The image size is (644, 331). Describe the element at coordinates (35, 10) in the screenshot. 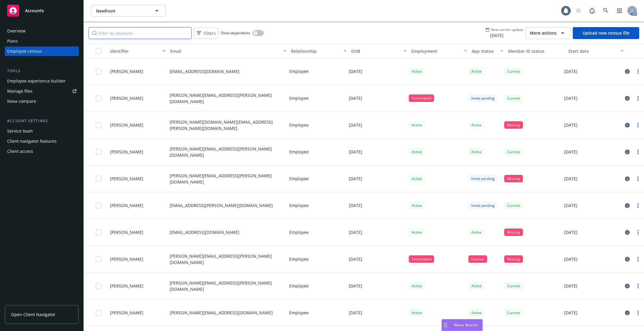

I see `span: Accounts` at that location.